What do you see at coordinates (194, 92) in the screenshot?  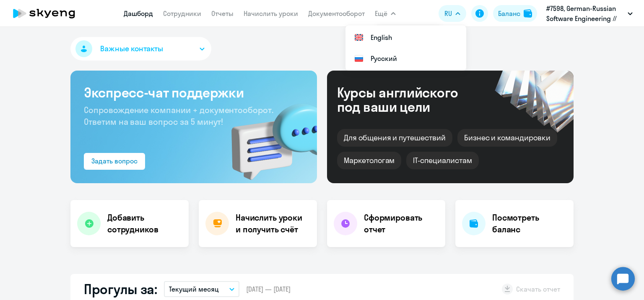 I see `h3: Экспресс-чат поддержки` at bounding box center [194, 92].